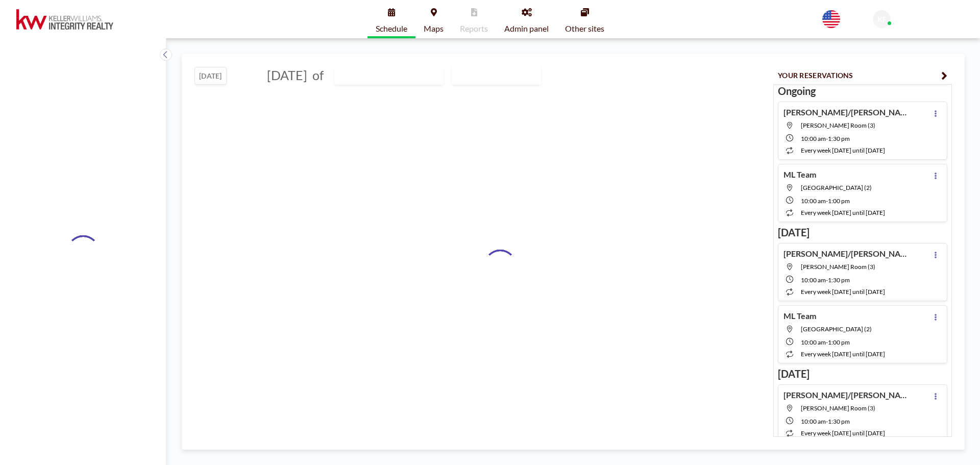 This screenshot has height=465, width=980. Describe the element at coordinates (65, 20) in the screenshot. I see `img: organization-logo` at that location.